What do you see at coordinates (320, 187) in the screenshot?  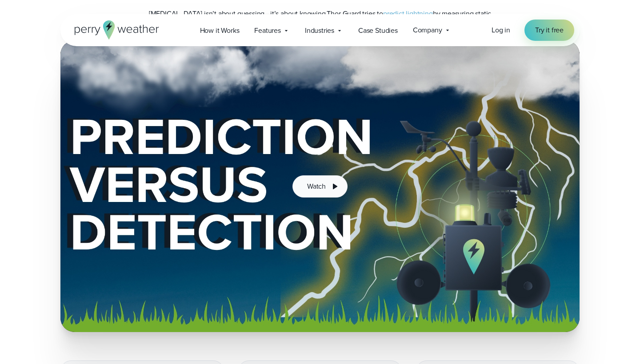 I see `button: Watch` at bounding box center [320, 187].